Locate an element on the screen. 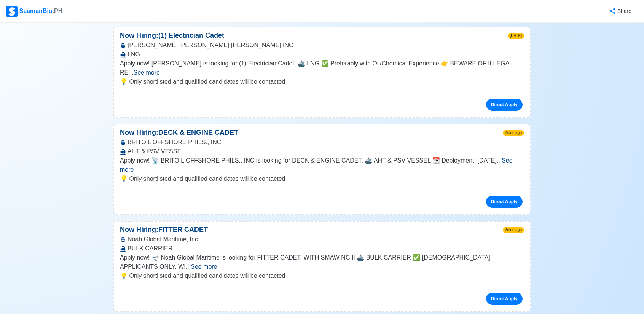 The height and width of the screenshot is (314, 644). span: Apply now! 🛫 Noah Global Maritime is looking for FITTER CADET. WITH SMAW NC II 🚢 BULK CARRIER ✅ [... is located at coordinates (305, 262).